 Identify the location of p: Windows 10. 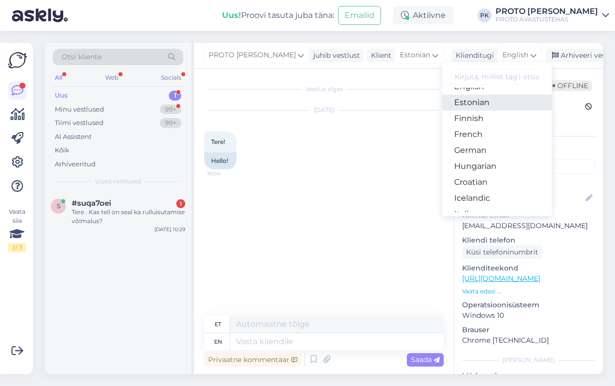
(529, 315).